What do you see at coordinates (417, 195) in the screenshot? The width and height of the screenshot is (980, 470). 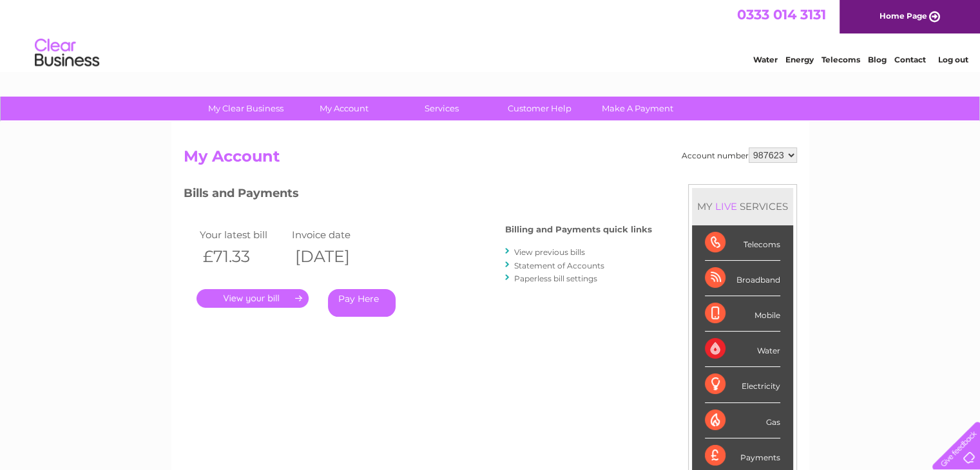 I see `h3: Bills and Payments` at bounding box center [417, 195].